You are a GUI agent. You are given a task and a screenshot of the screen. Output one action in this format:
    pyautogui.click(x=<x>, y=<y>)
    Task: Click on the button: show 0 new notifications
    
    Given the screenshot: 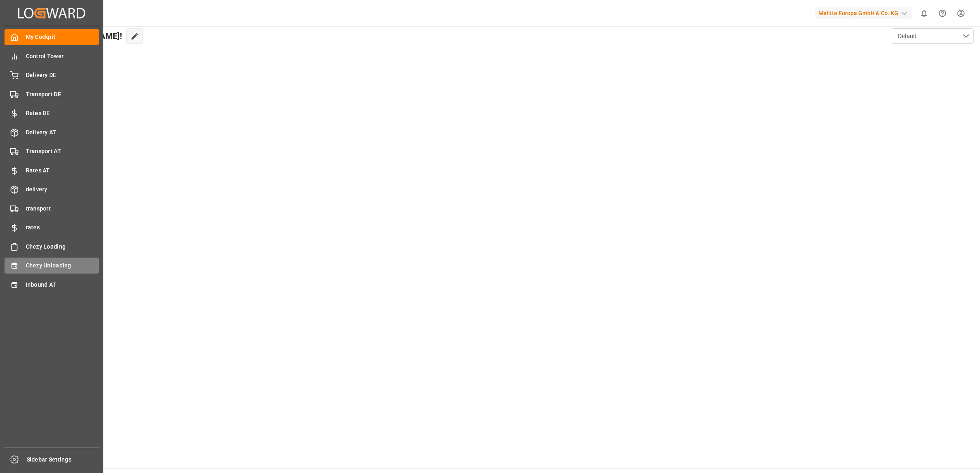 What is the action you would take?
    pyautogui.click(x=924, y=13)
    